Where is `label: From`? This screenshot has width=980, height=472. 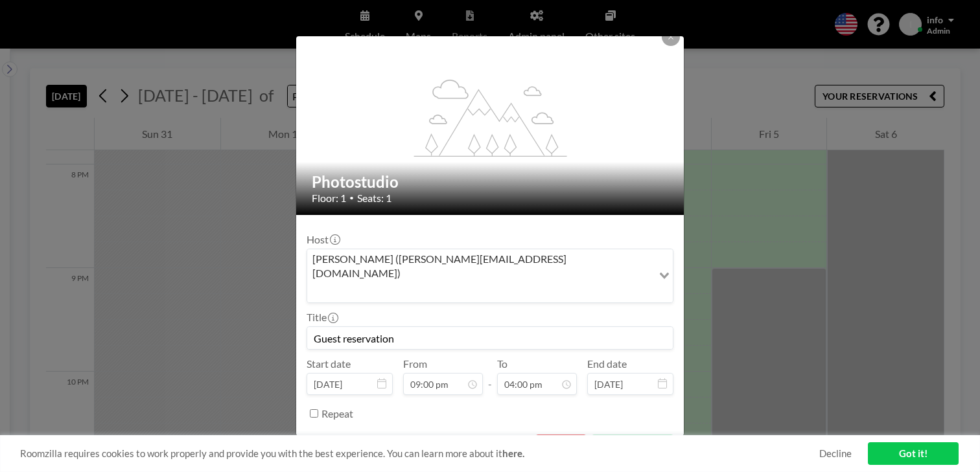 label: From is located at coordinates (415, 364).